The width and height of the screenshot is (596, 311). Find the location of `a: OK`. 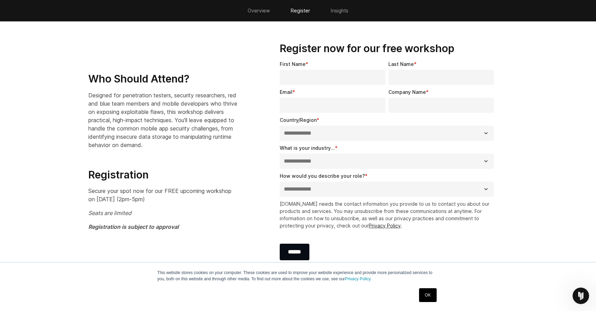

a: OK is located at coordinates (428, 295).